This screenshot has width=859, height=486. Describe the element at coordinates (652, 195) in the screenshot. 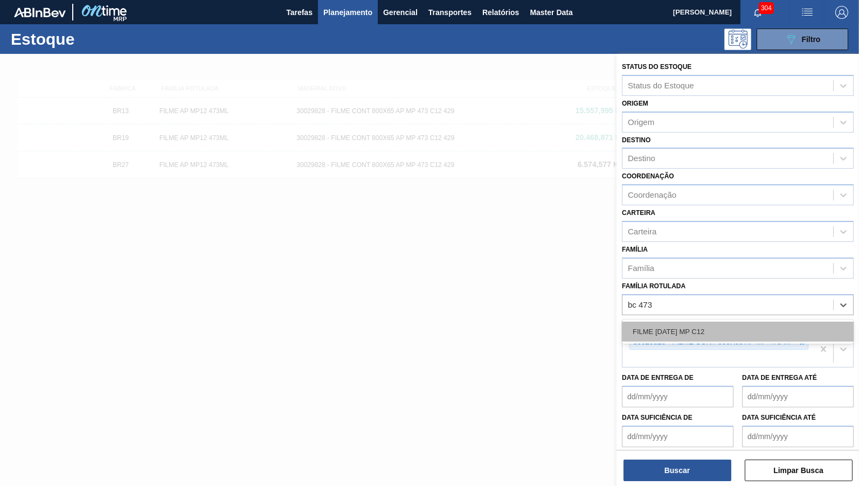

I see `div: Coordenação` at that location.